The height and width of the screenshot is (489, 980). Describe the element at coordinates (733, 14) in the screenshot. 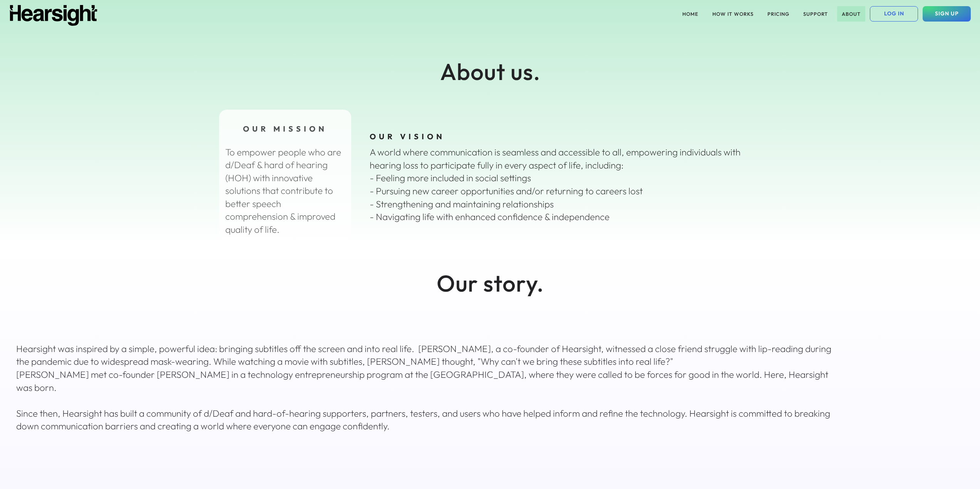

I see `button: HOW IT WORKS` at that location.